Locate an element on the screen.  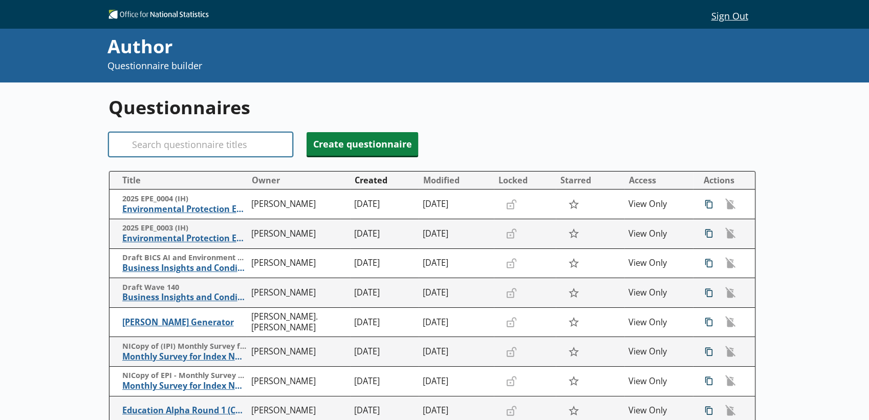
input: Search questionnaire titles is located at coordinates (201, 144).